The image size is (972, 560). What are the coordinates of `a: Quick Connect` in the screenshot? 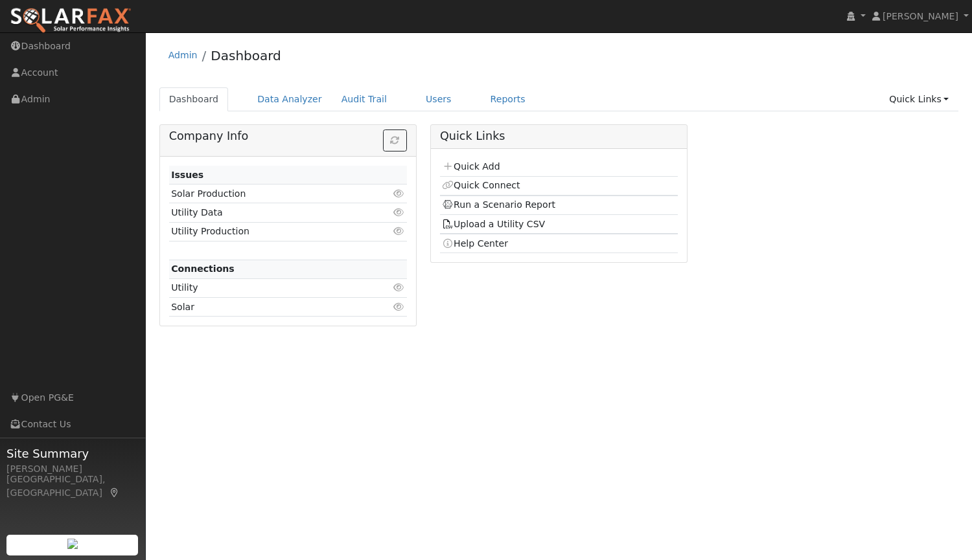 It's located at (481, 185).